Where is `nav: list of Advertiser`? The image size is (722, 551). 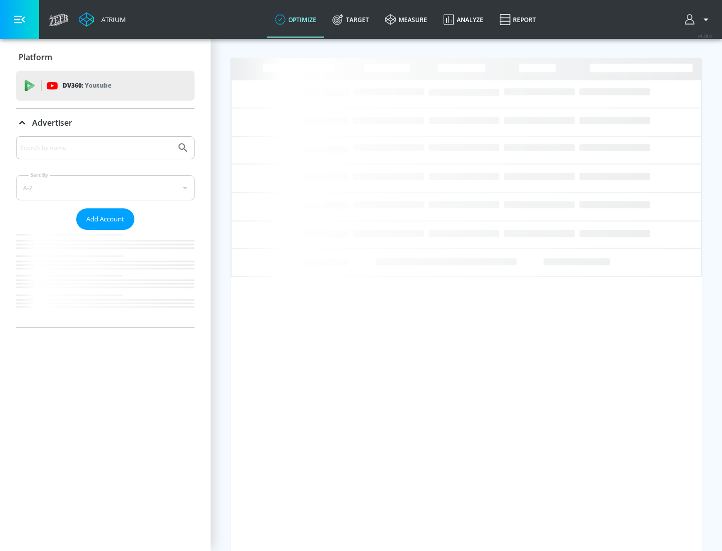 nav: list of Advertiser is located at coordinates (105, 279).